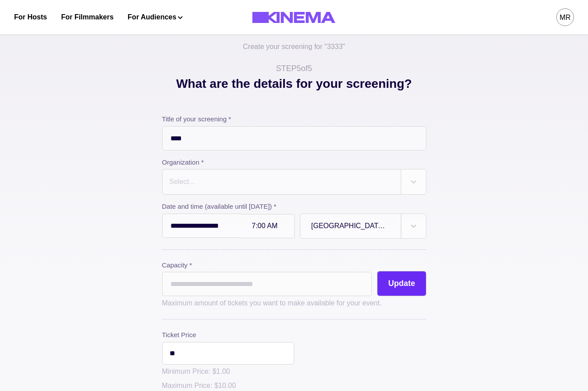  What do you see at coordinates (401, 283) in the screenshot?
I see `button: Update` at bounding box center [401, 283].